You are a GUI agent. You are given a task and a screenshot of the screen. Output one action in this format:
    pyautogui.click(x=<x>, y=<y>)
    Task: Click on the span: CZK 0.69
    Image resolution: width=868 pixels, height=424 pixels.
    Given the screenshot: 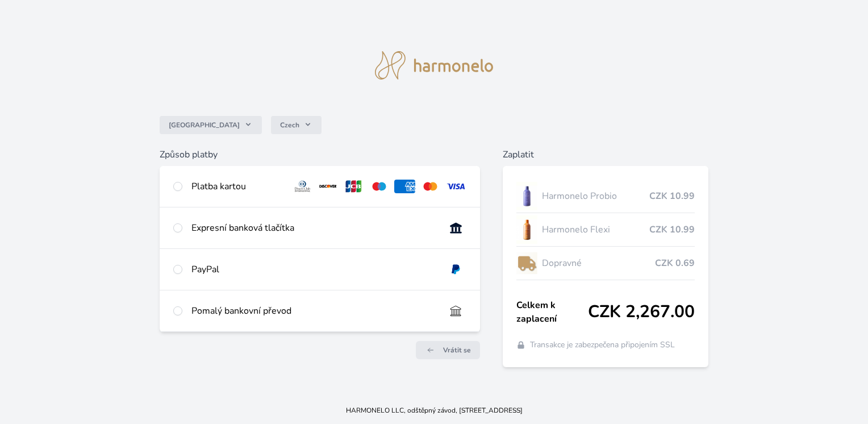 What is the action you would take?
    pyautogui.click(x=674, y=263)
    